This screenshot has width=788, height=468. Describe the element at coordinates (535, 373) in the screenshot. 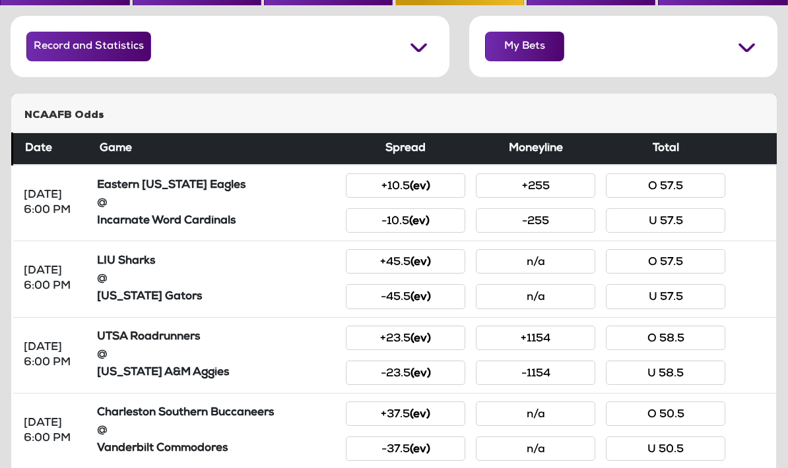

I see `button: -1154` at that location.